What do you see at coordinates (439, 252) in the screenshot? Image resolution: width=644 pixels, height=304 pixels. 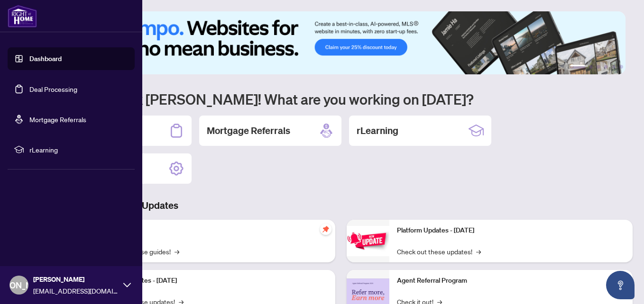 I see `a: Check out these updates!→` at bounding box center [439, 252].